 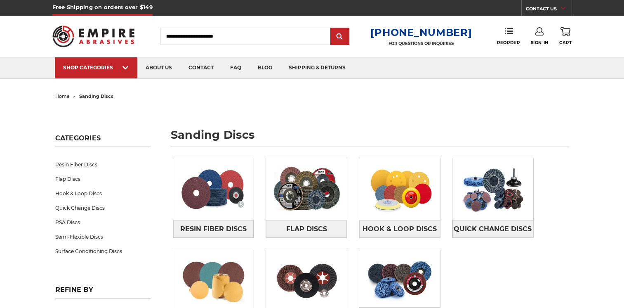 What do you see at coordinates (103, 140) in the screenshot?
I see `h5: Categories` at bounding box center [103, 140].